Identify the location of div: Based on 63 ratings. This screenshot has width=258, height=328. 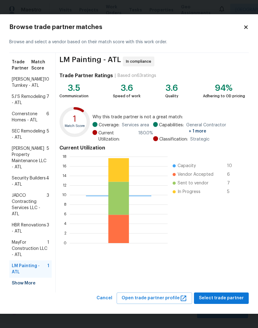
(137, 76).